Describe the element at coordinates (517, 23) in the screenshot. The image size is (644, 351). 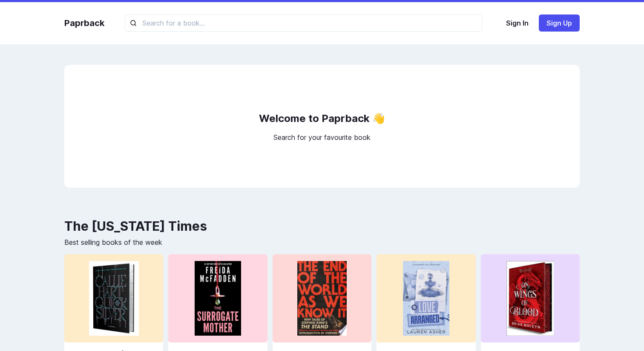
I see `button: Sign In` at that location.